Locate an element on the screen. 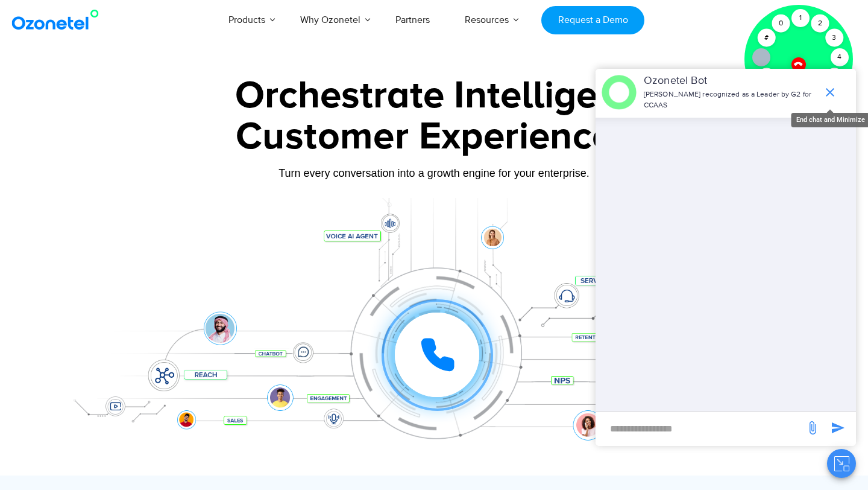  div: 0 is located at coordinates (780, 23).